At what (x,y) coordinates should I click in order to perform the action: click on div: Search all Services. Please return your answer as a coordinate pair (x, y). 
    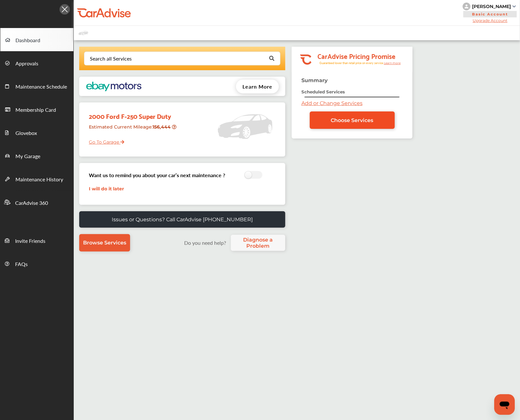
    Looking at the image, I should click on (111, 59).